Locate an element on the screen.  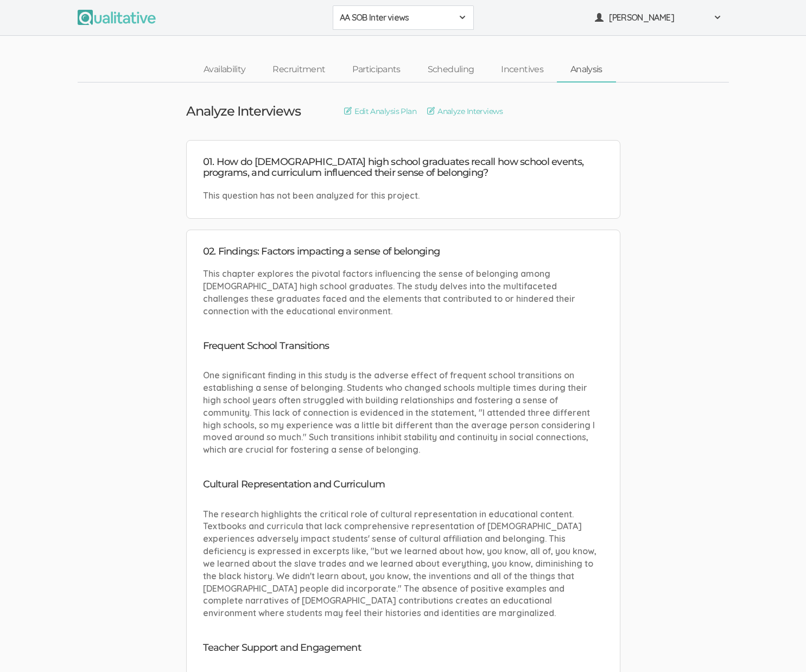
h3: Analyze Interviews is located at coordinates (244, 111).